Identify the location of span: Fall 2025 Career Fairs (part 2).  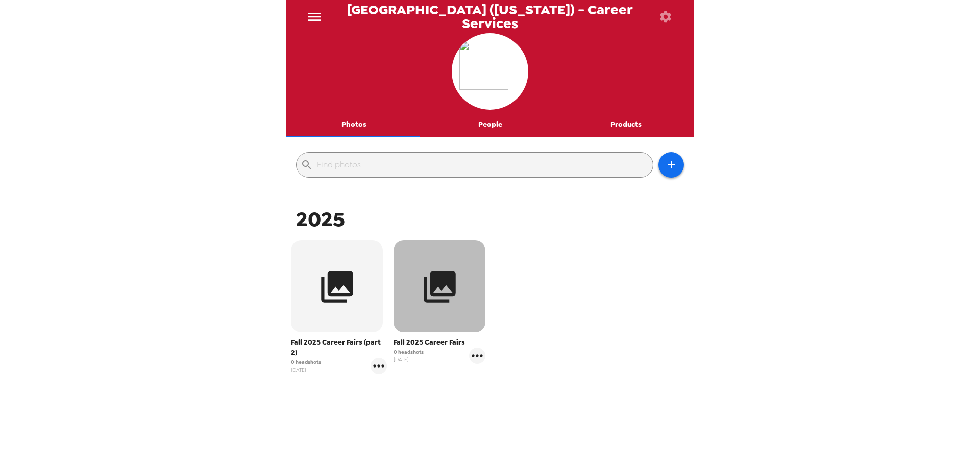
(339, 348).